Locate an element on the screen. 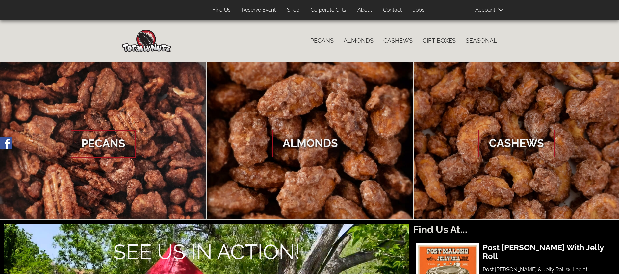  a: Gift Boxes is located at coordinates (439, 41).